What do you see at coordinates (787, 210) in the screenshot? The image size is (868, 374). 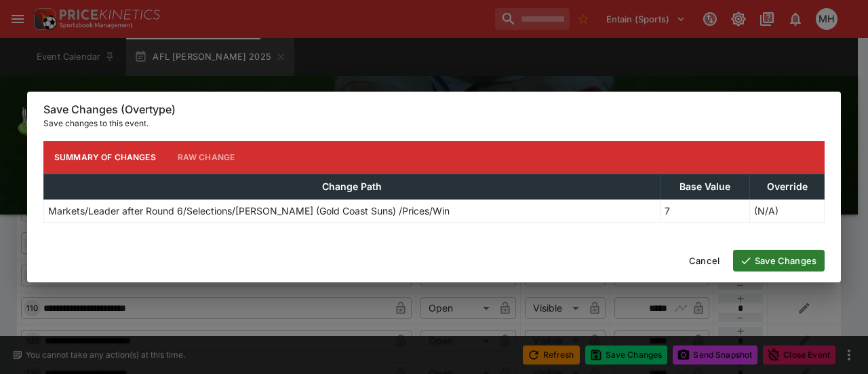 I see `td: (N/A)` at bounding box center [787, 210].